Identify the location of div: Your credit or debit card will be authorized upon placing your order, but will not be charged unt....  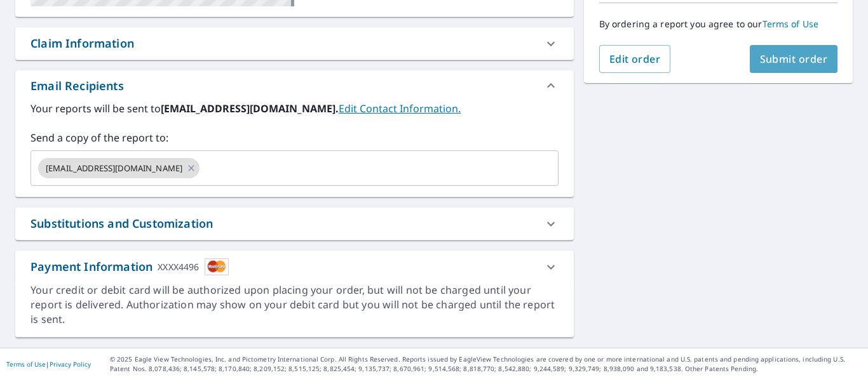
(294, 305).